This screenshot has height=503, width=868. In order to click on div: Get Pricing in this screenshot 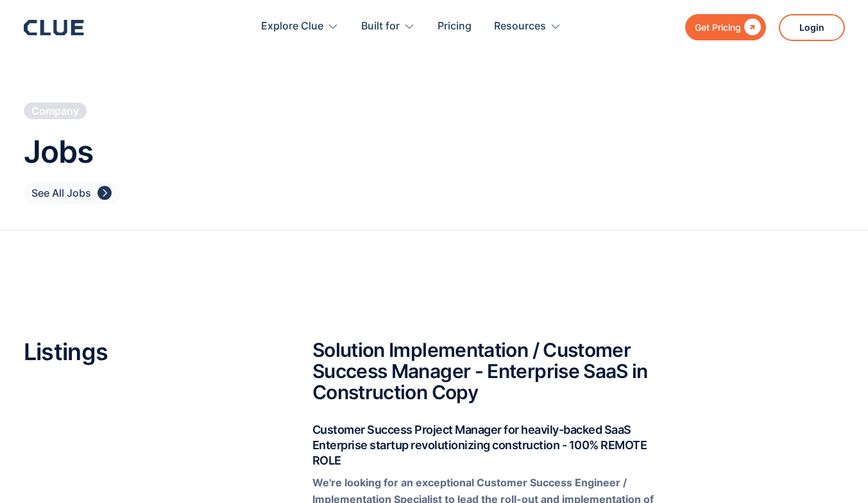, I will do `click(718, 27)`.